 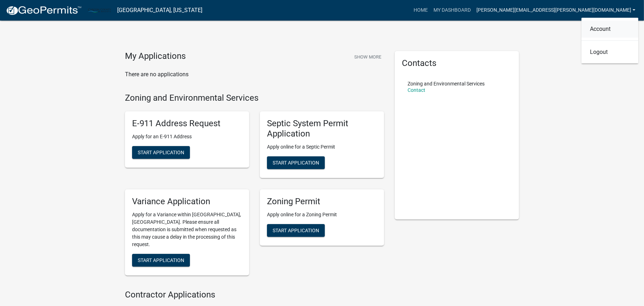 I want to click on a: Logout, so click(x=610, y=52).